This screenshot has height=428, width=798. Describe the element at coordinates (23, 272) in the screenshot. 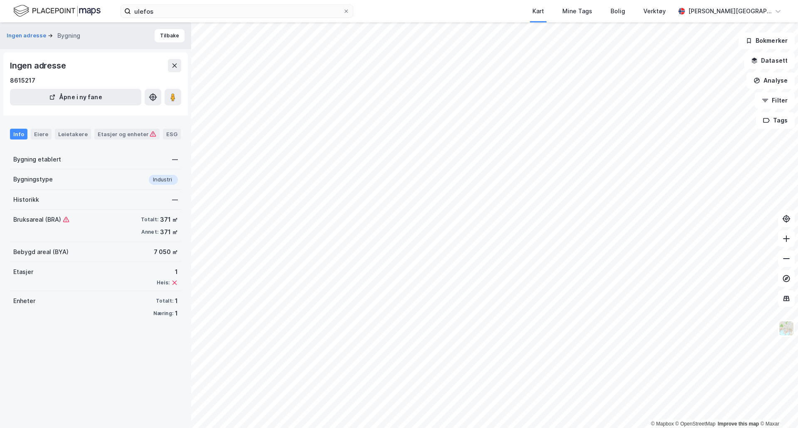

I see `div: Etasjer` at that location.